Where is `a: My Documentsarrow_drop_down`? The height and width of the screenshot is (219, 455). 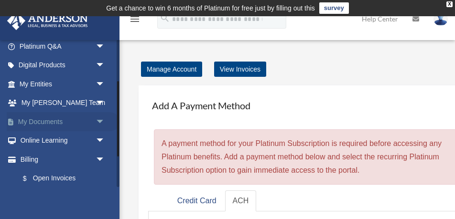
a: My Documentsarrow_drop_down is located at coordinates (63, 122).